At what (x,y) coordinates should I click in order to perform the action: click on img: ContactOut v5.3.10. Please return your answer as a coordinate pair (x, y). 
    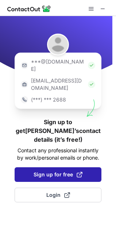
    Looking at the image, I should click on (29, 9).